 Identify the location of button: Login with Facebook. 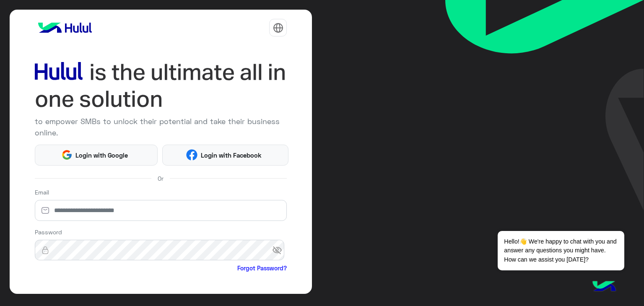
(225, 155).